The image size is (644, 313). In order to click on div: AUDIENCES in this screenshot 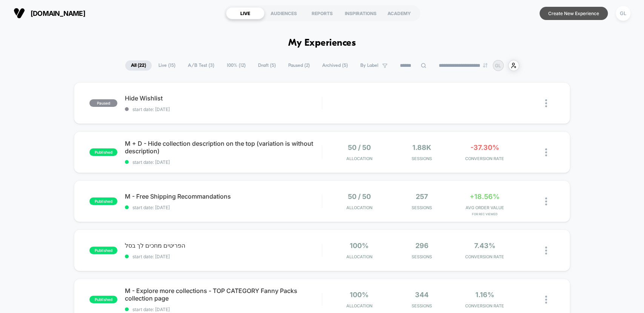, I will do `click(284, 13)`.